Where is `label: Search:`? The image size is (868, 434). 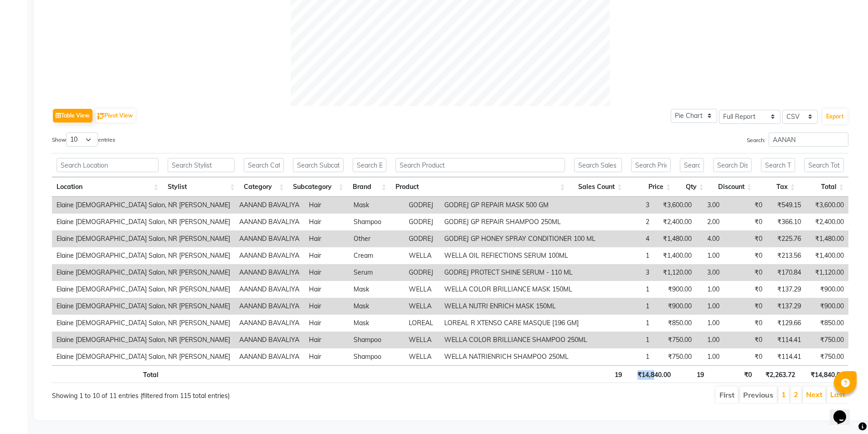
label: Search: is located at coordinates (797, 139).